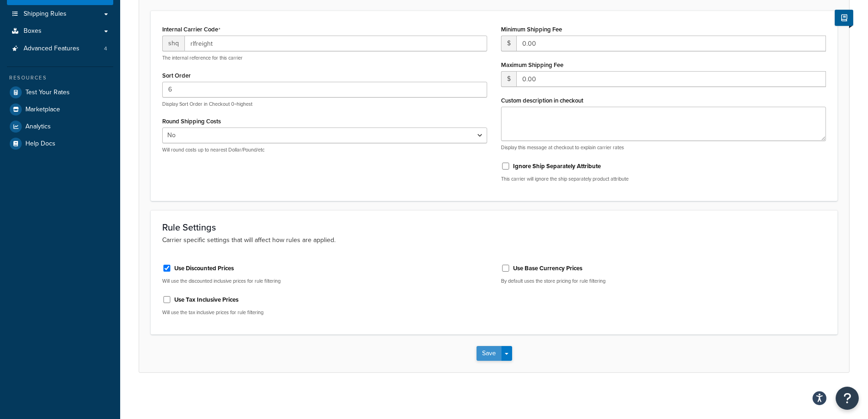  Describe the element at coordinates (532, 29) in the screenshot. I see `label: Minimum Shipping Fee` at that location.